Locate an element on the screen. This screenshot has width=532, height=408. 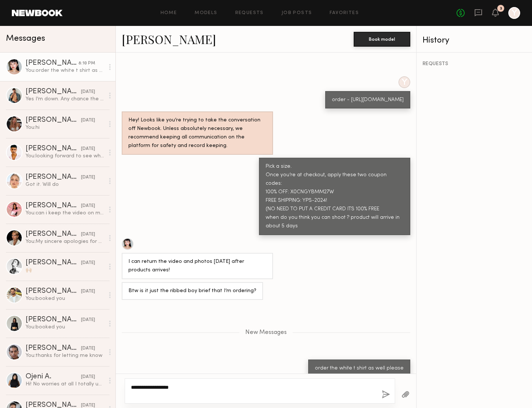
a: Requests is located at coordinates (250, 13).